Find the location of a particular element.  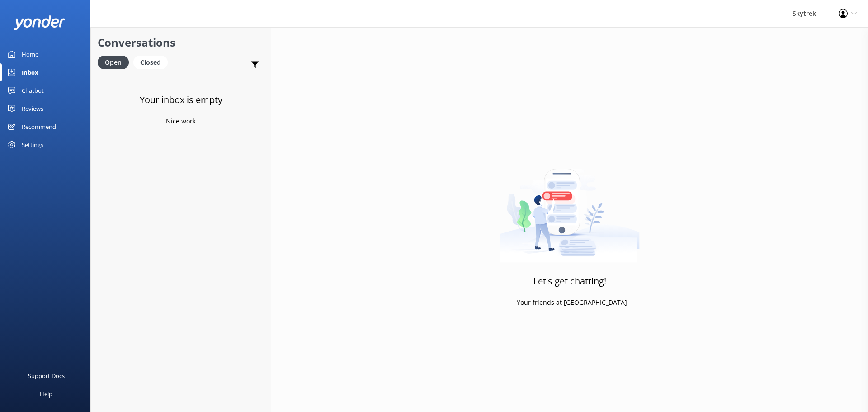

img: yonder-white-logo.png is located at coordinates (39, 22).